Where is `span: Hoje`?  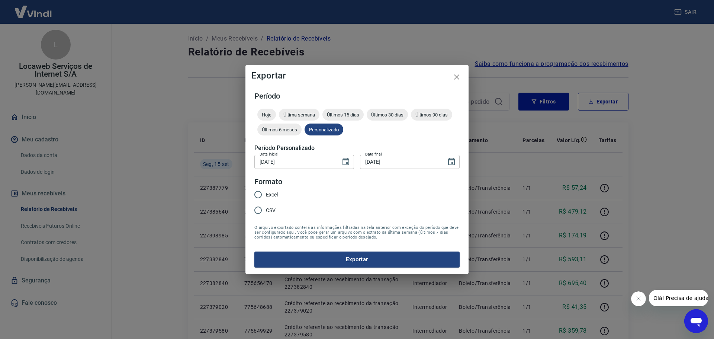 span: Hoje is located at coordinates (267, 115).